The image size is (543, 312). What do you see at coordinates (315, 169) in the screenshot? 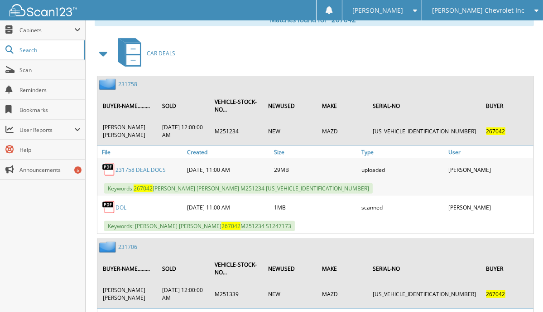
I see `div: 29MB` at bounding box center [315, 169].